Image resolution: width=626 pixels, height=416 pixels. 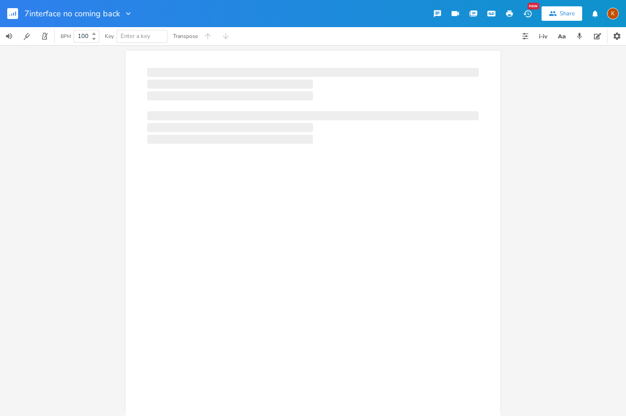 I want to click on div: BPM, so click(x=66, y=36).